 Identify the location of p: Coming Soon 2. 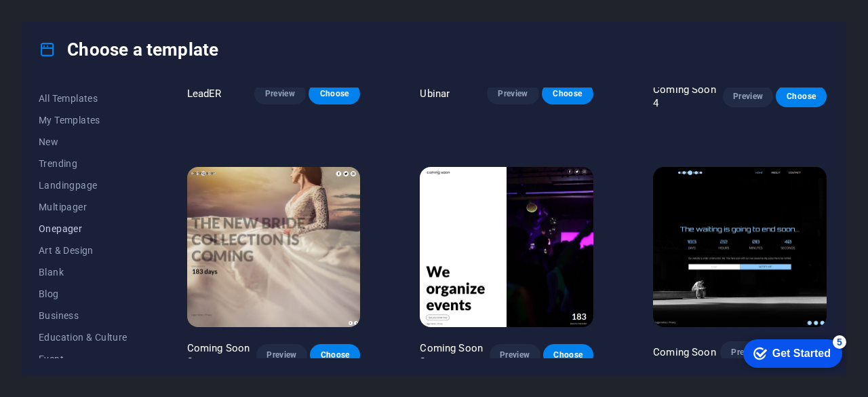
(454, 355).